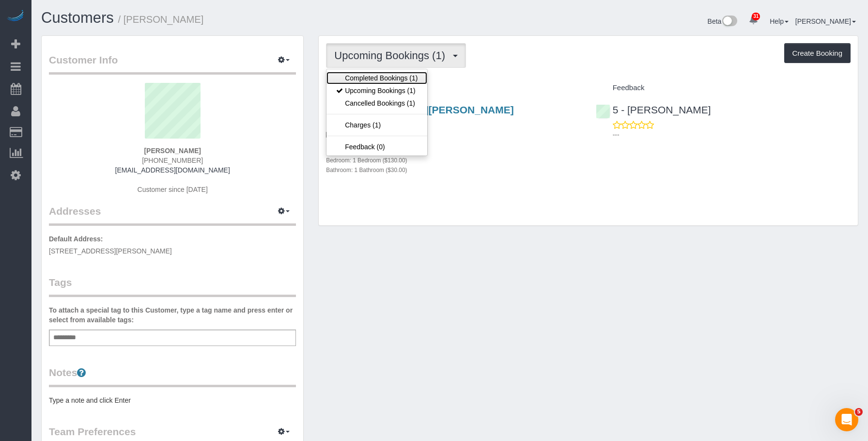 The height and width of the screenshot is (441, 868). I want to click on h4: Feedback, so click(723, 88).